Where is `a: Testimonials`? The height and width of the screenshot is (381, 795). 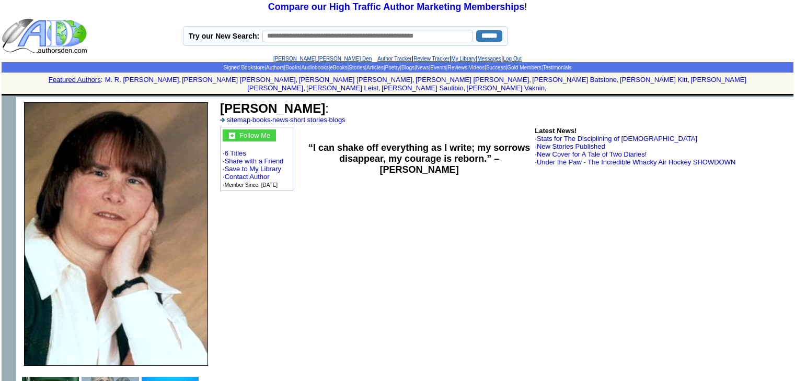
a: Testimonials is located at coordinates (556, 67).